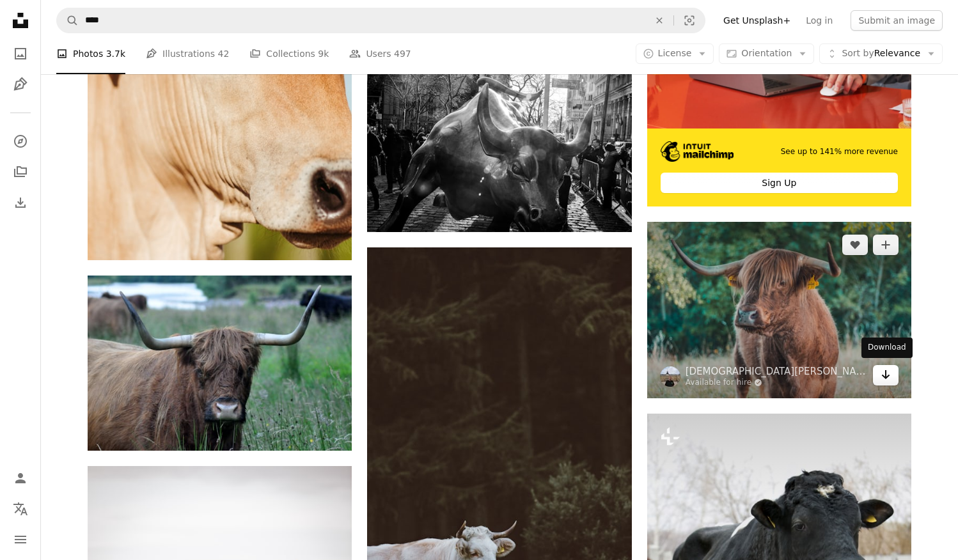 The image size is (958, 560). I want to click on a: Collections, so click(21, 172).